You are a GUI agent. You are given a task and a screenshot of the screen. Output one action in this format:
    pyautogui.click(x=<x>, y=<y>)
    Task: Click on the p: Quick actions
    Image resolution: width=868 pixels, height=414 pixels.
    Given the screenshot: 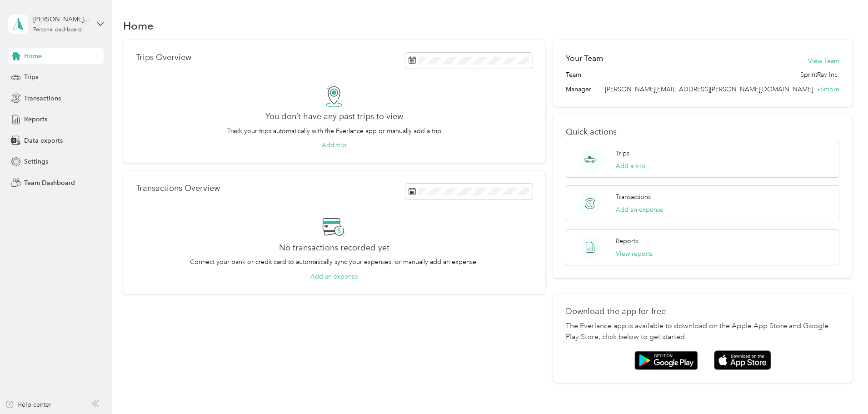 What is the action you would take?
    pyautogui.click(x=702, y=132)
    